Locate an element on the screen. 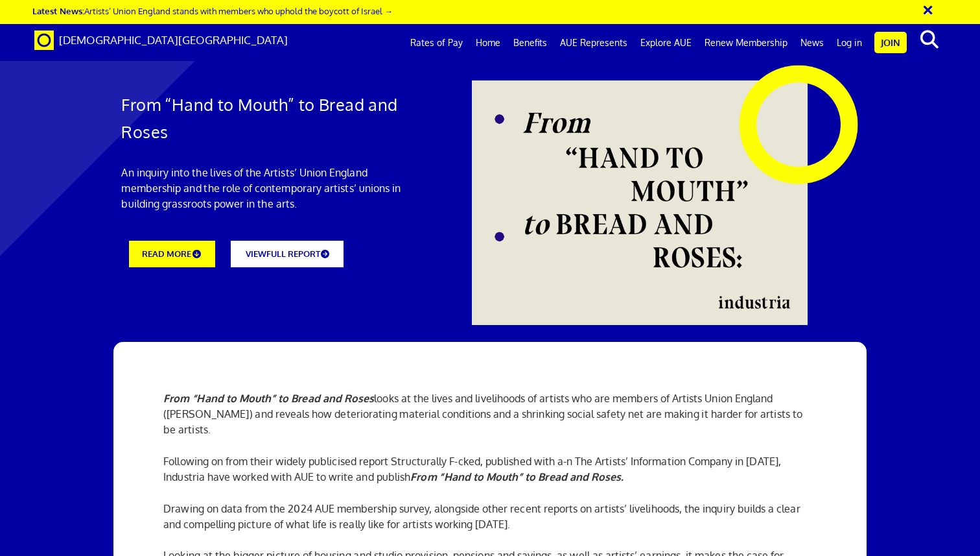 This screenshot has height=556, width=980. strong: From “Hand to Mouth” to Bread and Roses is located at coordinates (268, 398).